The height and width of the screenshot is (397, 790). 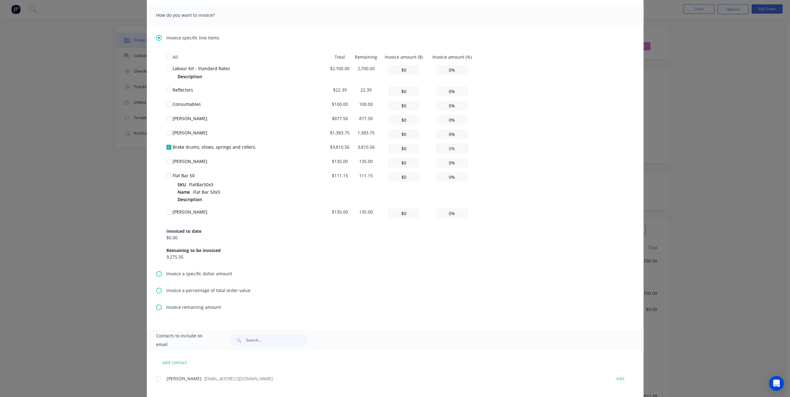 What do you see at coordinates (366, 134) in the screenshot?
I see `td: 1,383.75` at bounding box center [366, 134].